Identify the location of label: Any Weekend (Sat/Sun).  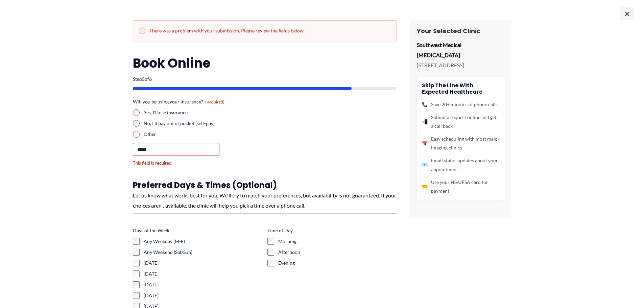
(203, 252).